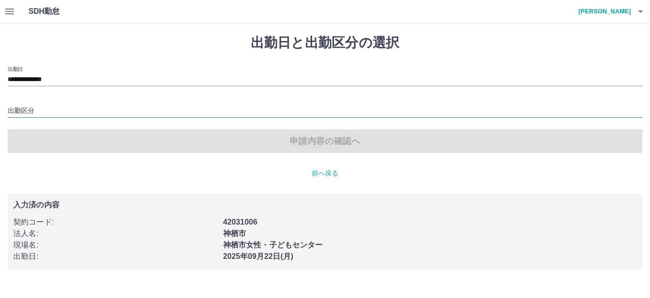 This screenshot has width=650, height=298. What do you see at coordinates (259, 256) in the screenshot?
I see `b: 2025年09月22日(月)` at bounding box center [259, 256].